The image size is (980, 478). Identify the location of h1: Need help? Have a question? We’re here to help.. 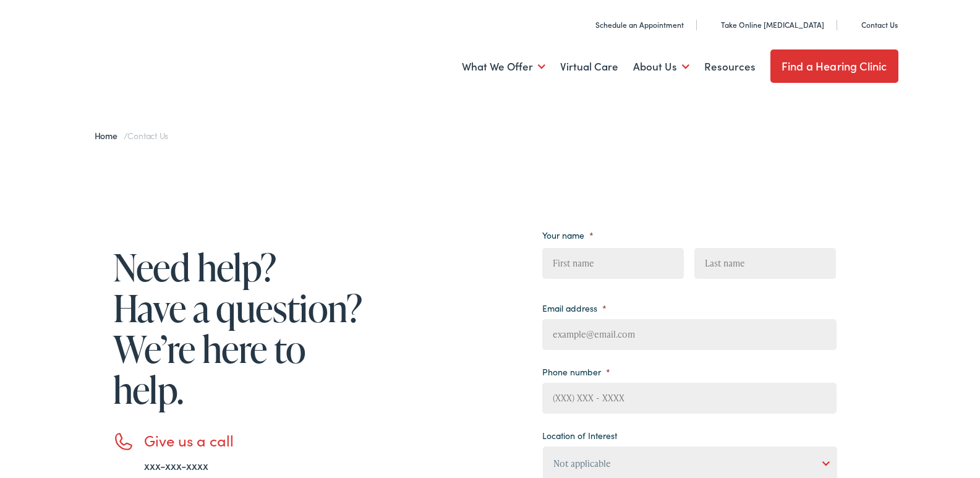
(240, 329).